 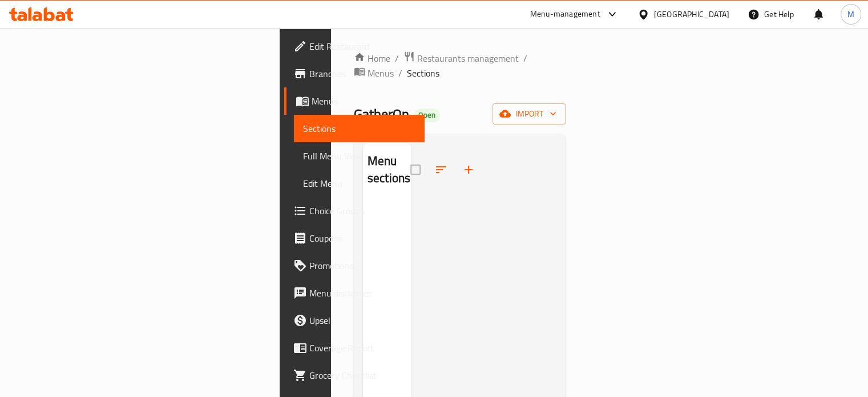 I want to click on span: Edit Restaurant, so click(x=362, y=47).